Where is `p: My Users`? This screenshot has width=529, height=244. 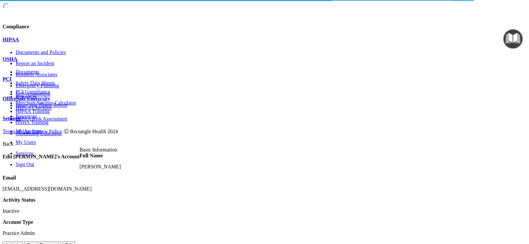
p: My Users is located at coordinates (271, 142).